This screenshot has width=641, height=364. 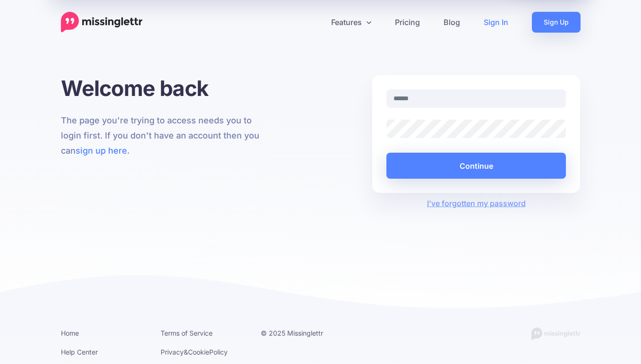 What do you see at coordinates (187, 332) in the screenshot?
I see `a: Terms of Service` at bounding box center [187, 332].